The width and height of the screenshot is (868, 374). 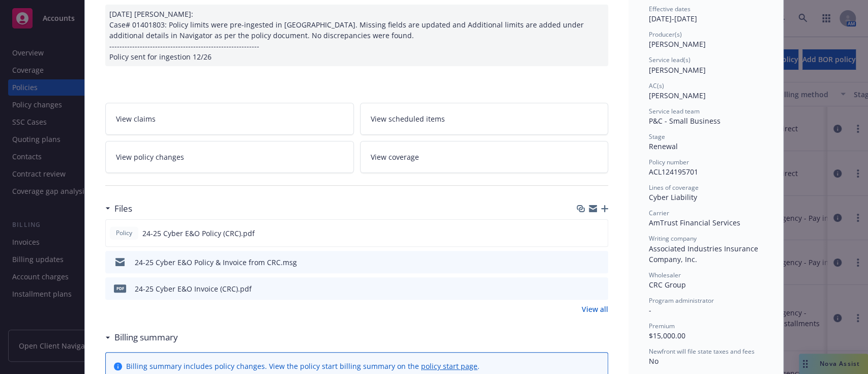 What do you see at coordinates (124, 232) in the screenshot?
I see `span: Policy` at bounding box center [124, 232].